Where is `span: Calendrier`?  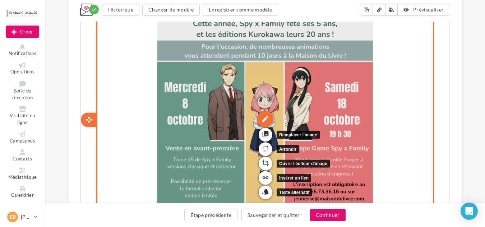
span: Calendrier is located at coordinates (22, 195).